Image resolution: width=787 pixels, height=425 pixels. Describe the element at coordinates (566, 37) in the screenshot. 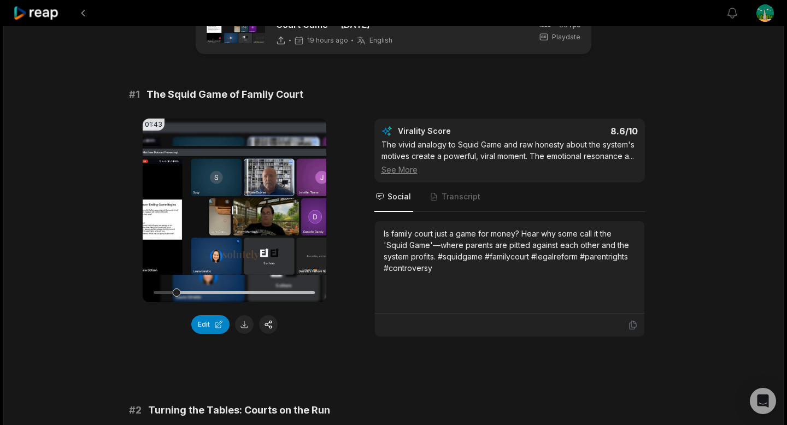

I see `span: Playdate` at that location.